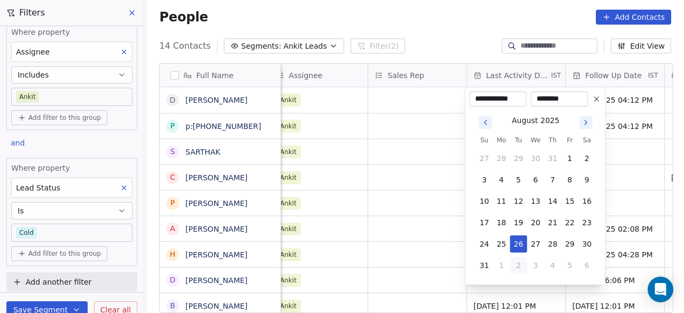  Describe the element at coordinates (501, 201) in the screenshot. I see `button: 11` at that location.